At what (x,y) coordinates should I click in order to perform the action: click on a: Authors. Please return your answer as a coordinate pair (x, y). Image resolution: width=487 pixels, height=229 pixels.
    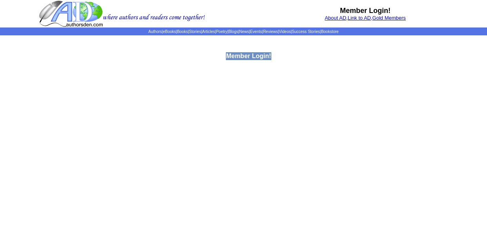
    Looking at the image, I should click on (155, 31).